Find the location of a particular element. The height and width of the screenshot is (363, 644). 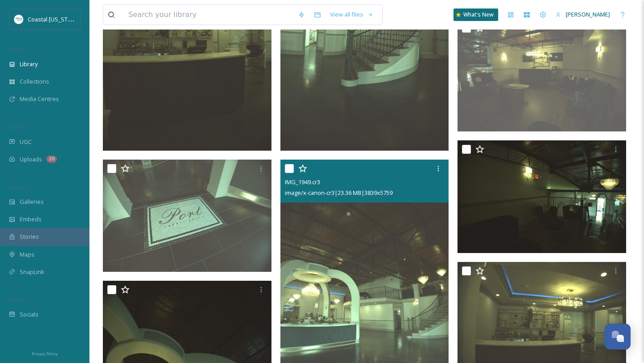

div: What's New is located at coordinates (476, 15).